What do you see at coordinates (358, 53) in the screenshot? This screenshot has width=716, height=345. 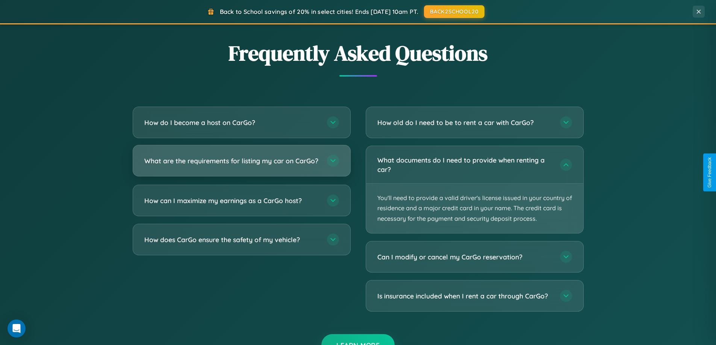 I see `h2: Frequently Asked Questions` at bounding box center [358, 53].